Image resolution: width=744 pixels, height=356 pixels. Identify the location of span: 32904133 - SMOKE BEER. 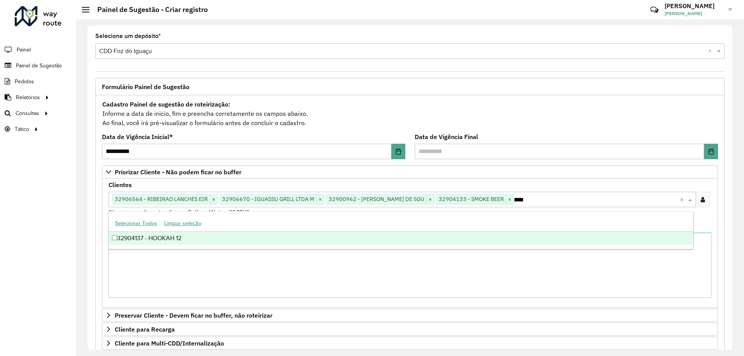
(471, 199).